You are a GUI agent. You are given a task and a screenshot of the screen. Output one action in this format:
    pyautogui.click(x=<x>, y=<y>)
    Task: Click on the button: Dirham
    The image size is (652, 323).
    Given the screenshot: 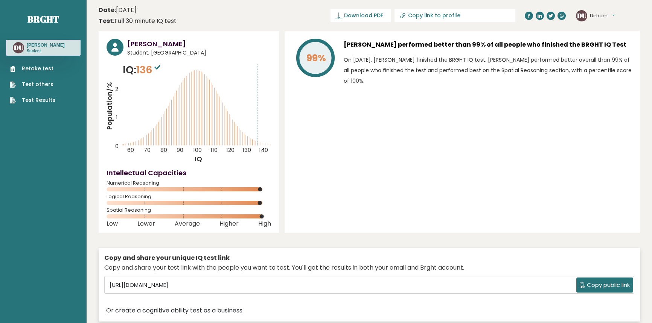 What is the action you would take?
    pyautogui.click(x=602, y=16)
    